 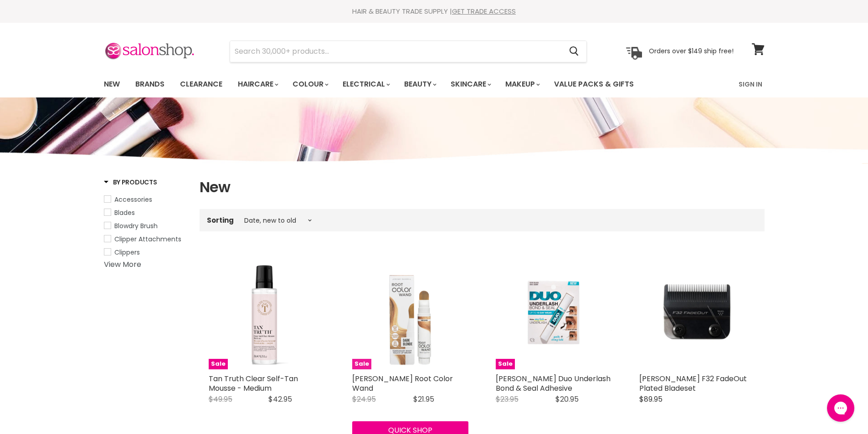 What do you see at coordinates (470, 84) in the screenshot?
I see `a: Skincare` at bounding box center [470, 84].